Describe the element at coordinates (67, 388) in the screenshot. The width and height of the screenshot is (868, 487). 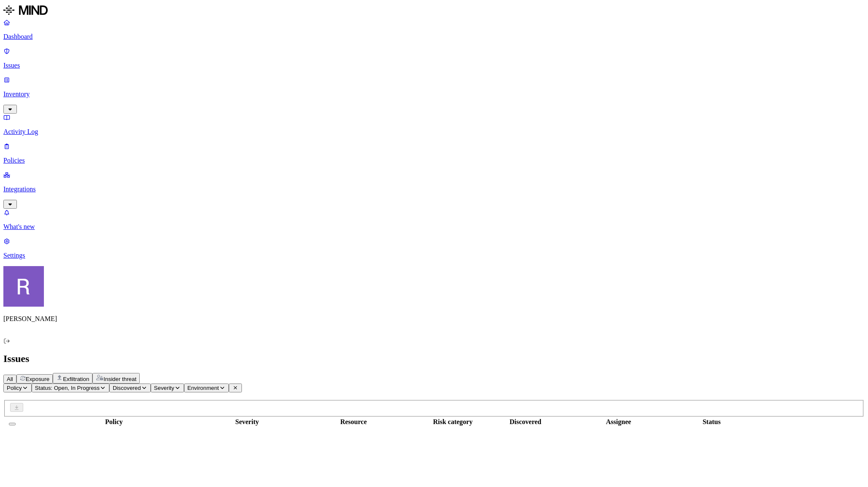
I see `span: Status: Open, In Progress` at that location.